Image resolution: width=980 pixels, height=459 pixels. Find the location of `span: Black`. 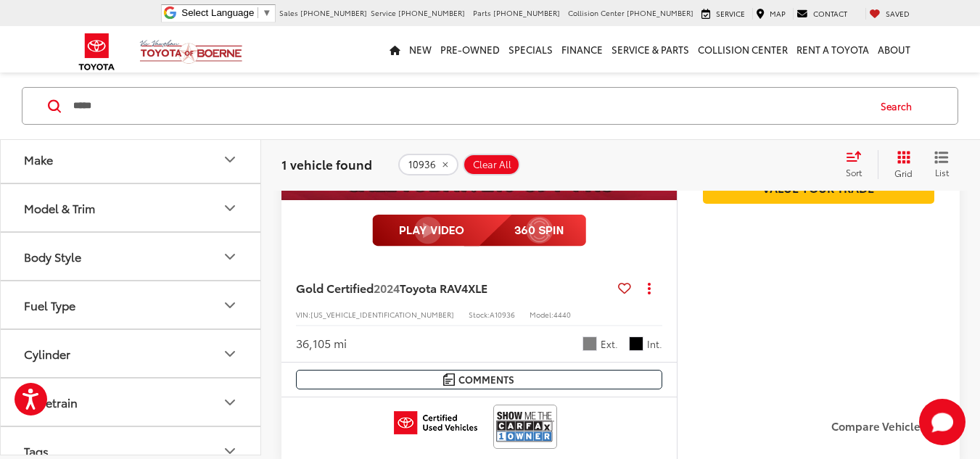

span: Black is located at coordinates (636, 344).